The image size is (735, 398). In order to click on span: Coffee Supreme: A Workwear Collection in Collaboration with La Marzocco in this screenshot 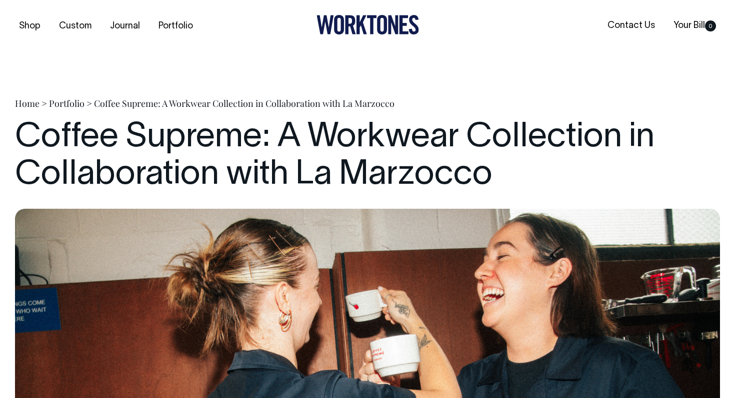, I will do `click(244, 103)`.